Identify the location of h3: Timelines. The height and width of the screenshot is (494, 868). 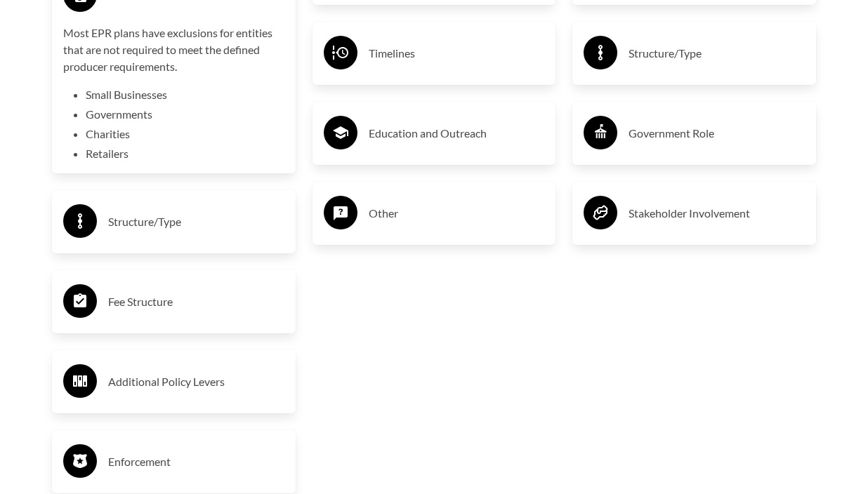
(456, 53).